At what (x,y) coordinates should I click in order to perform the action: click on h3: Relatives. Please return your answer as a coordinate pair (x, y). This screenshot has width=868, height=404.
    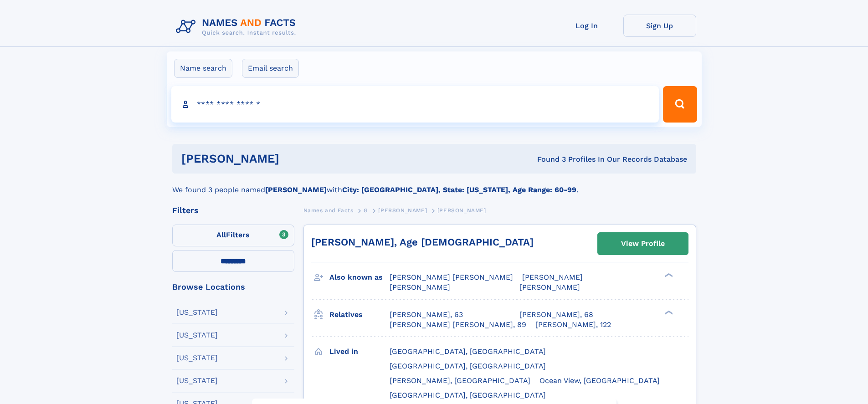
    Looking at the image, I should click on (360, 315).